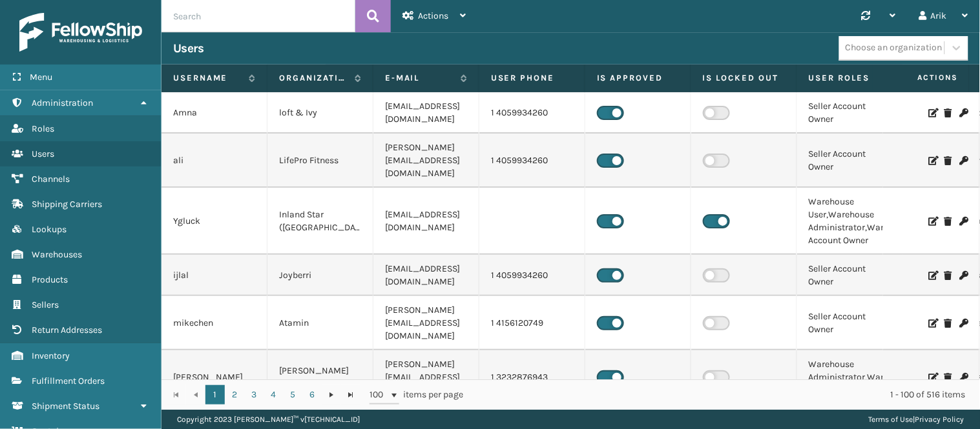  What do you see at coordinates (531, 78) in the screenshot?
I see `label: User phone` at bounding box center [531, 78].